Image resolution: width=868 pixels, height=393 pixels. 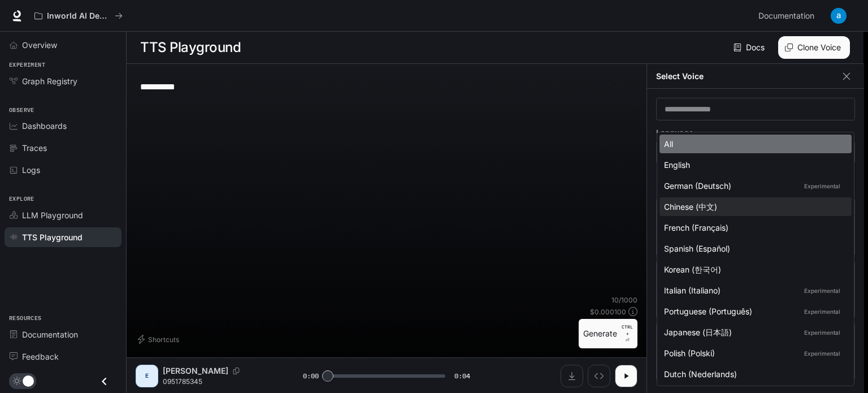 What do you see at coordinates (753, 206) in the screenshot?
I see `div: Chinese (中文)` at bounding box center [753, 206].